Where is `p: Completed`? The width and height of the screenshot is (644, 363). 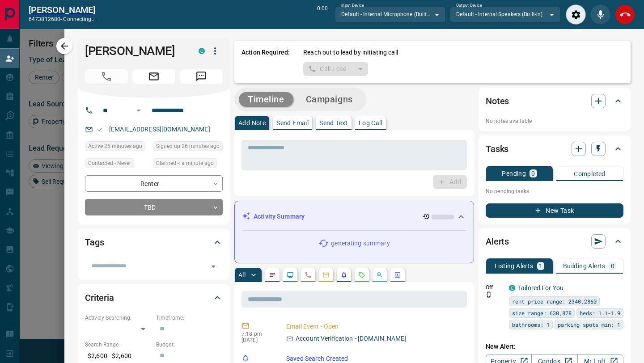 p: Completed is located at coordinates (590, 174).